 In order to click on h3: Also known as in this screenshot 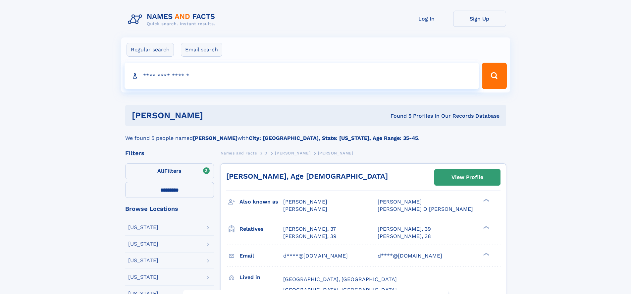, I will do `click(261, 202)`.